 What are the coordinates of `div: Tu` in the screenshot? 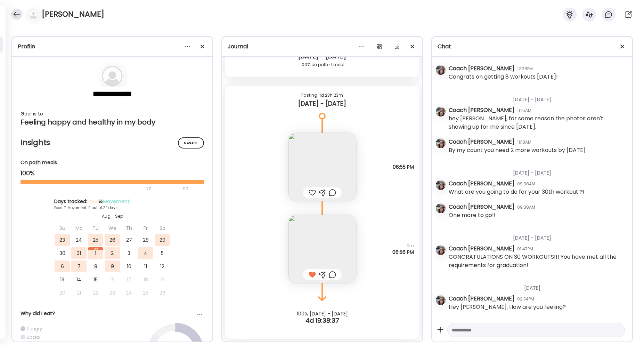 It's located at (95, 228).